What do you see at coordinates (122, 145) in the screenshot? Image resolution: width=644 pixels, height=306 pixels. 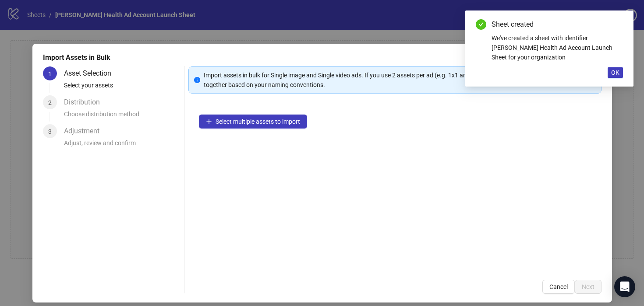 I see `div: Adjust, review and confirm` at bounding box center [122, 145].